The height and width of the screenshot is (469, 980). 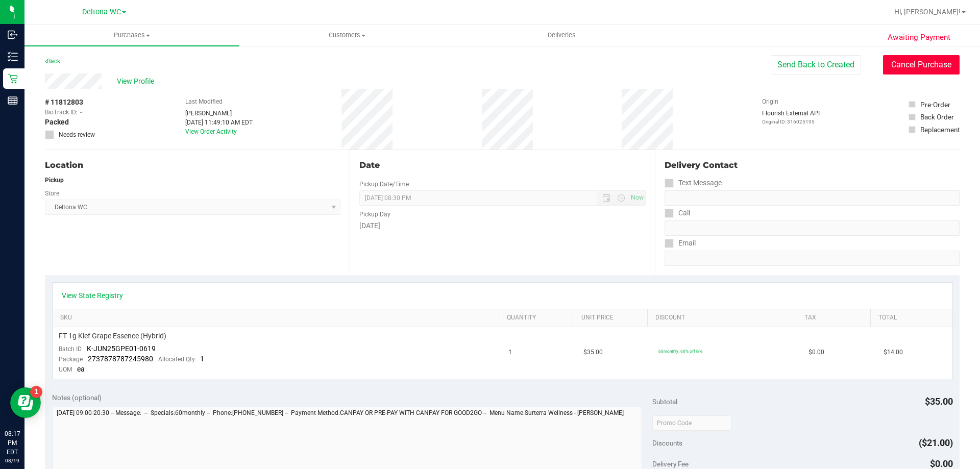 What do you see at coordinates (790, 121) in the screenshot?
I see `p: Original ID: 316025195` at bounding box center [790, 121].